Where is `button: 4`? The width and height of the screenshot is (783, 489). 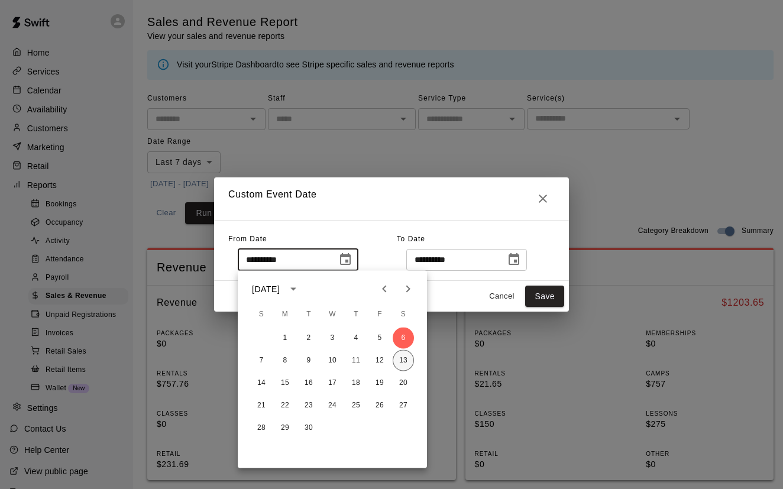 button: 4 is located at coordinates (356, 338).